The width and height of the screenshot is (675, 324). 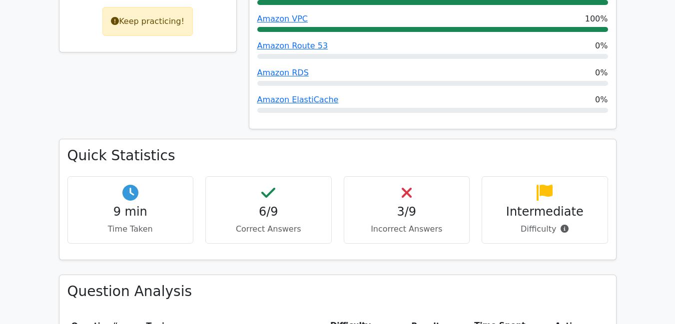 I want to click on h3: Question Analysis, so click(x=338, y=292).